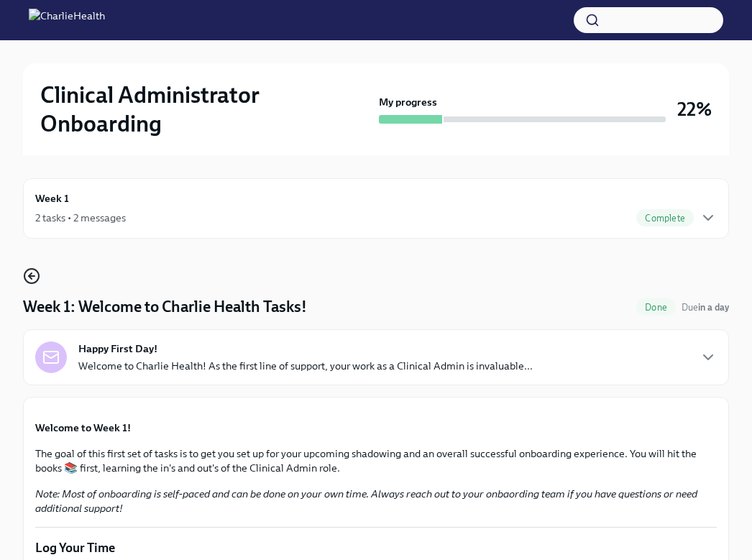 The image size is (752, 560). What do you see at coordinates (52, 198) in the screenshot?
I see `h6: Week 1` at bounding box center [52, 198].